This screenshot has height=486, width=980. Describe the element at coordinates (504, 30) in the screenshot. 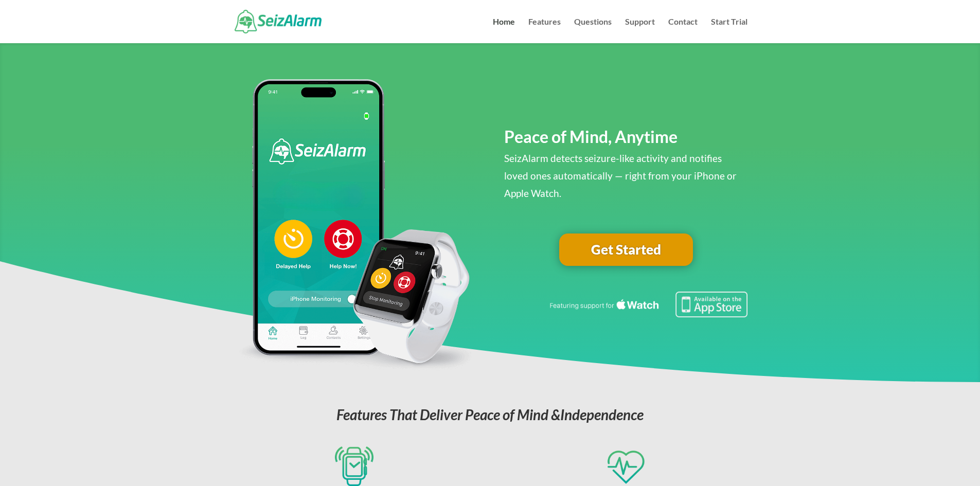

I see `a: Home` at that location.